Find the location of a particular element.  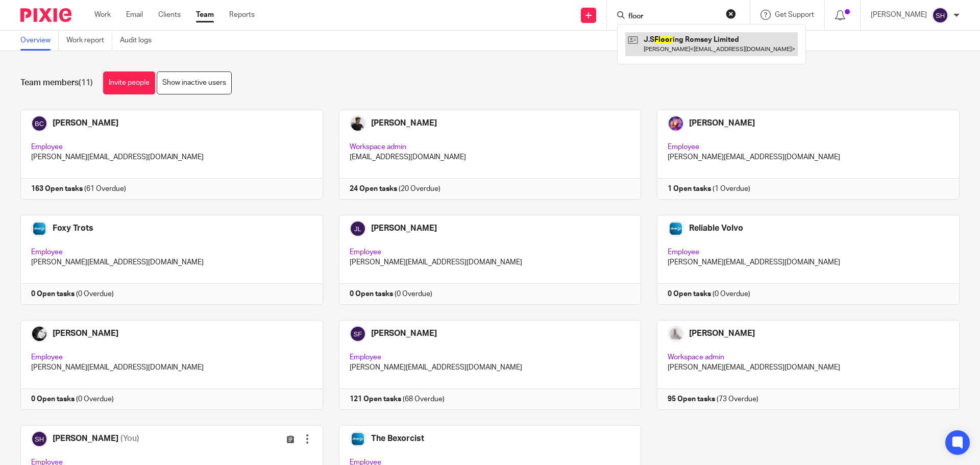

a: Work is located at coordinates (102, 15).